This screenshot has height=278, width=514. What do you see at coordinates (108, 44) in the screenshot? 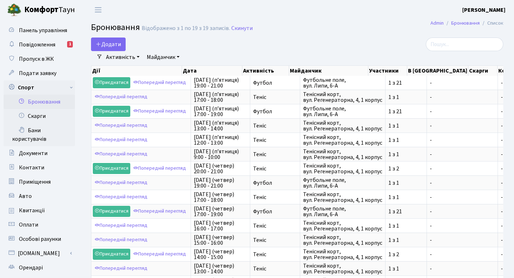
I see `button: Додати` at bounding box center [108, 44].